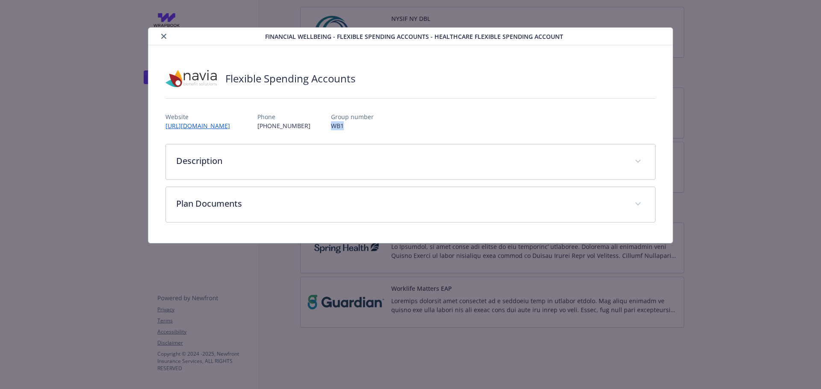 The image size is (821, 389). What do you see at coordinates (284, 117) in the screenshot?
I see `p: Phone` at bounding box center [284, 117].